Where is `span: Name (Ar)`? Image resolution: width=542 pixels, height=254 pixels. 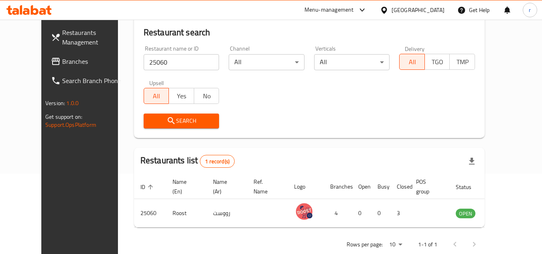 span: Name (Ar) is located at coordinates (225, 187).